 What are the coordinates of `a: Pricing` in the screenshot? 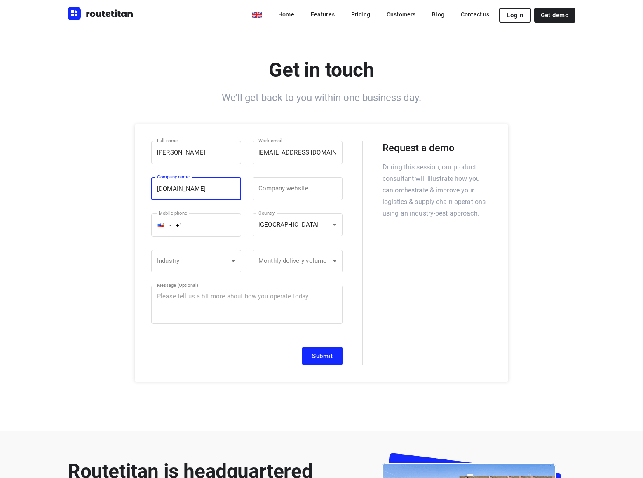 It's located at (360, 14).